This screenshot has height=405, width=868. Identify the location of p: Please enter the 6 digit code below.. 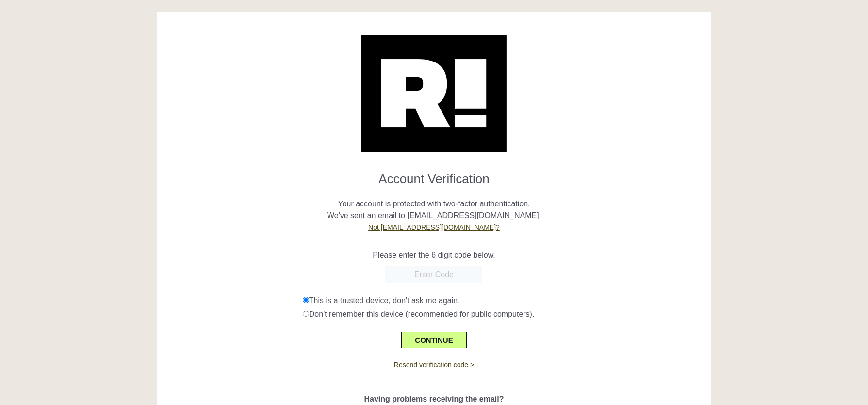
(434, 255).